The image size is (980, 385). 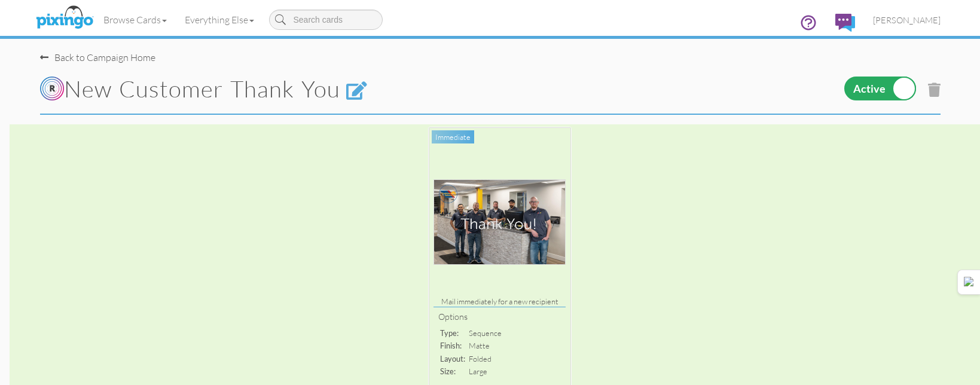 I want to click on img: pixingo logo, so click(x=65, y=18).